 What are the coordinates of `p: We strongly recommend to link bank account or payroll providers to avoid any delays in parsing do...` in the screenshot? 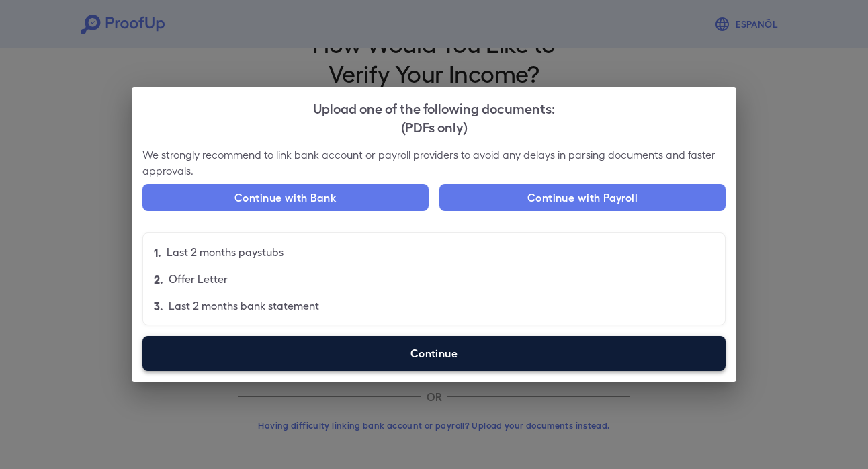 It's located at (434, 162).